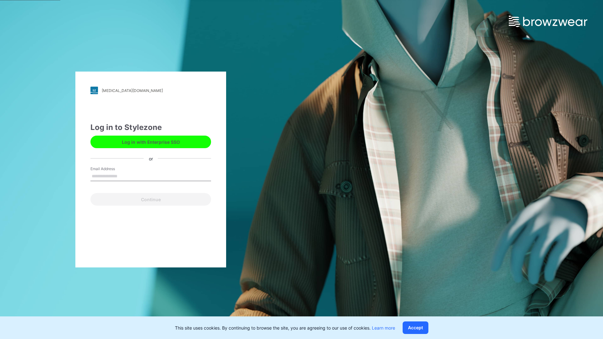 The width and height of the screenshot is (603, 339). I want to click on div: Log in to Stylezone, so click(151, 128).